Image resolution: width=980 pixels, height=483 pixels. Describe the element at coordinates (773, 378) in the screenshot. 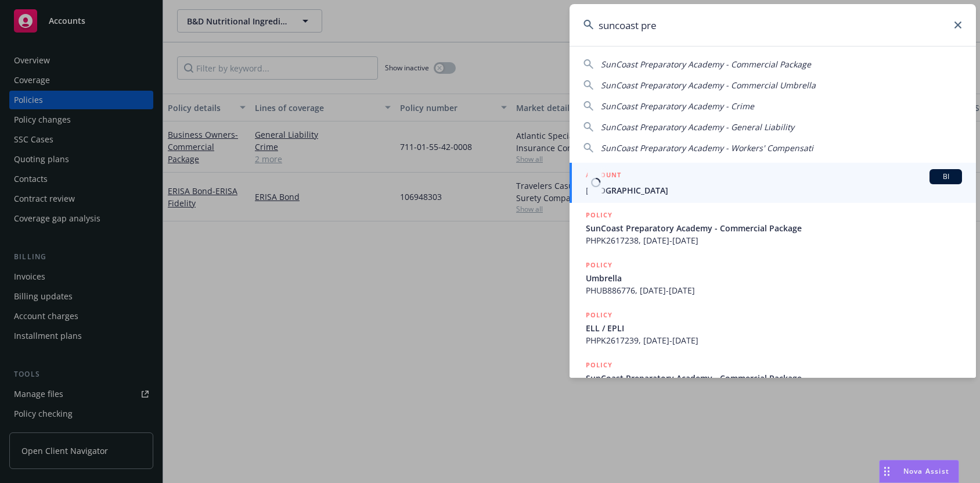

I see `a: POLICYSunCoast Preparatory Academy - Commercial Package` at that location.